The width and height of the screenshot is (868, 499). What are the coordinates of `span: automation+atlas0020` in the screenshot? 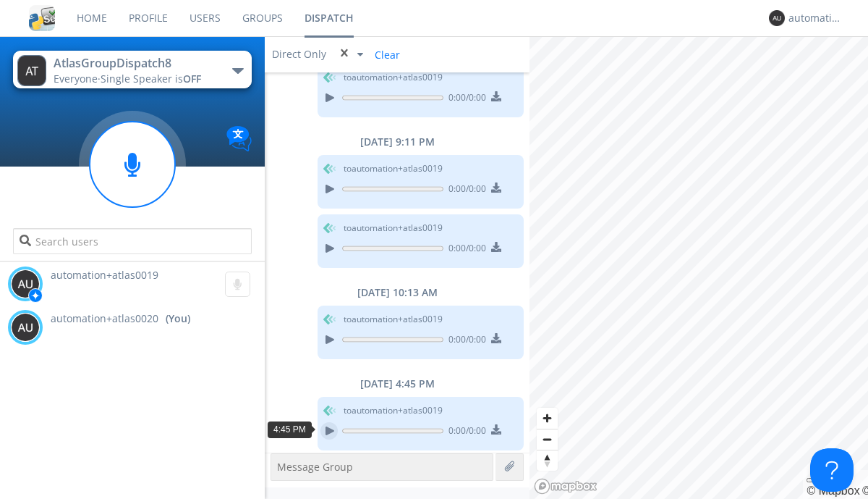 It's located at (104, 319).